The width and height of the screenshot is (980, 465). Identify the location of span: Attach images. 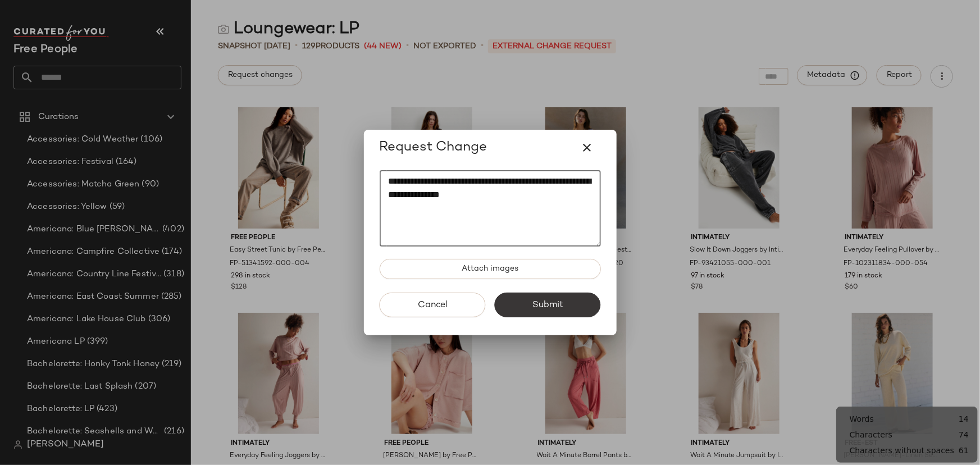
(490, 269).